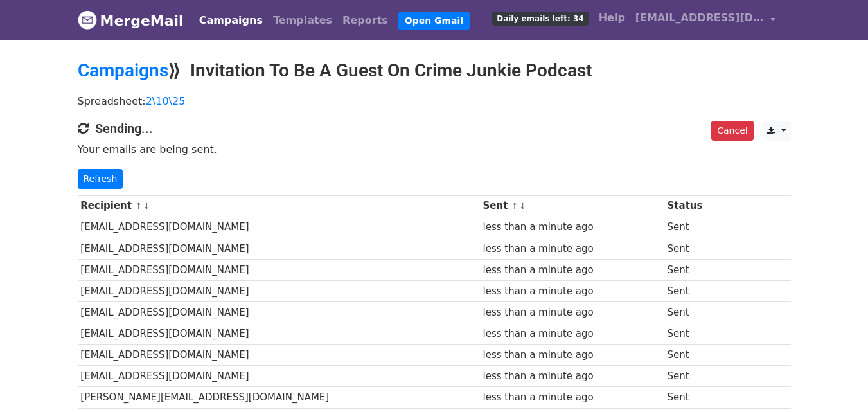 The height and width of the screenshot is (412, 868). What do you see at coordinates (434, 149) in the screenshot?
I see `p: Your emails are being sent.` at bounding box center [434, 149].